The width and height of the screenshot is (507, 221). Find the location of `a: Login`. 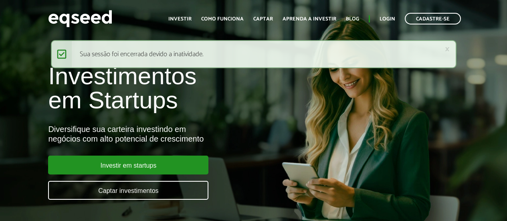

a: Login is located at coordinates (387, 19).